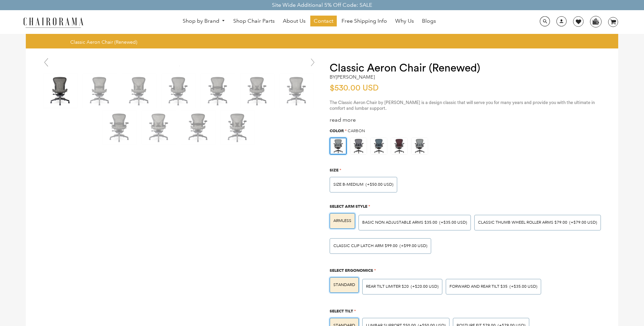 This screenshot has width=644, height=326. I want to click on span: Contact, so click(324, 21).